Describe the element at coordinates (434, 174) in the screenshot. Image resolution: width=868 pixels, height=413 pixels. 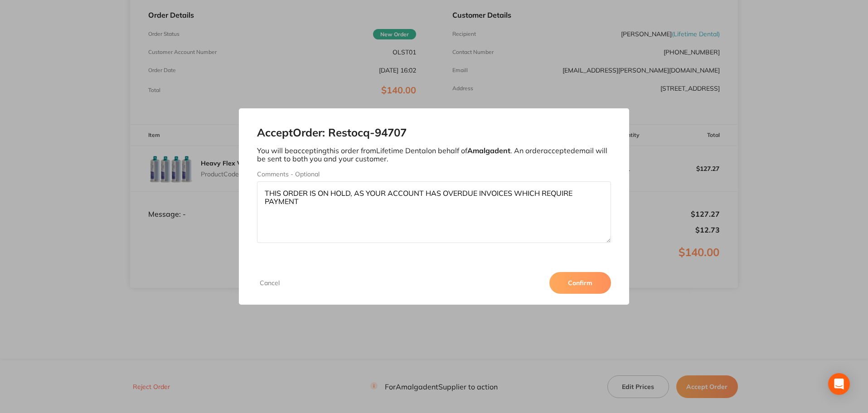
I see `label: Comments - Optional` at that location.